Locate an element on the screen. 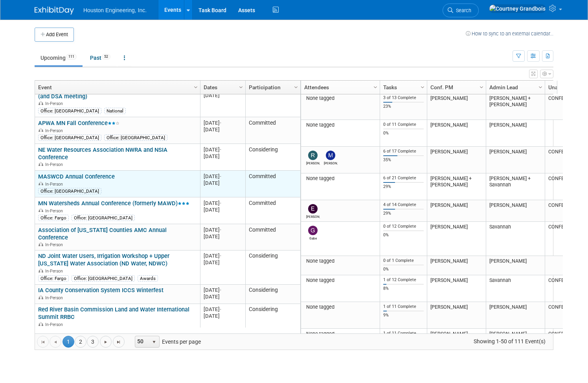  img: ExhibitDay is located at coordinates (54, 11).